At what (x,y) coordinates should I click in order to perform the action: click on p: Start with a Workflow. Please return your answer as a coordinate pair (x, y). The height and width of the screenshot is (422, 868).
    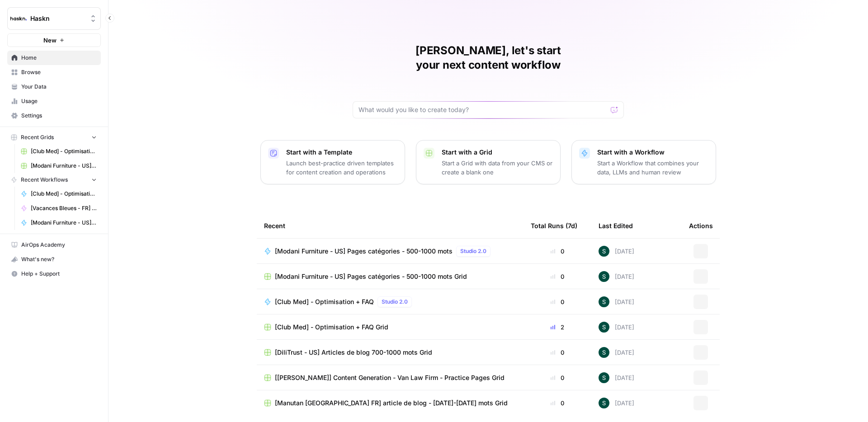
    Looking at the image, I should click on (653, 152).